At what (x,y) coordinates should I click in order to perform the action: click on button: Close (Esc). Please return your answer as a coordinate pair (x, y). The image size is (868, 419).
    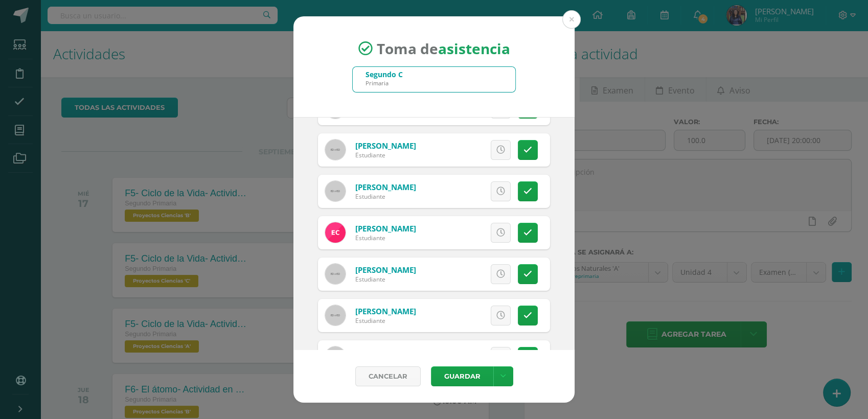
    Looking at the image, I should click on (572, 20).